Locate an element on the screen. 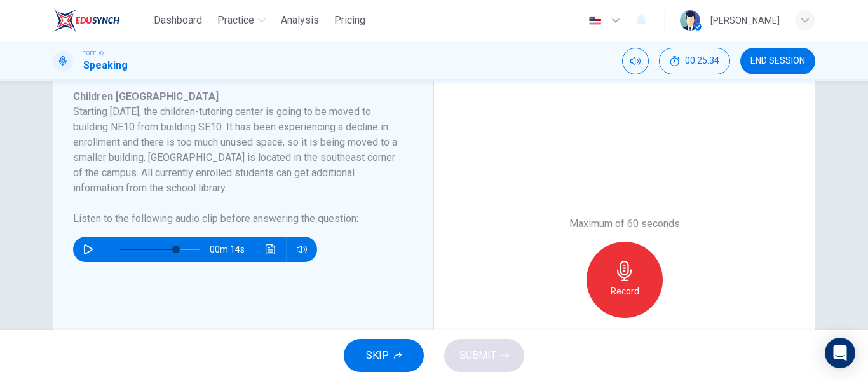  img: Profile picture is located at coordinates (690, 20).